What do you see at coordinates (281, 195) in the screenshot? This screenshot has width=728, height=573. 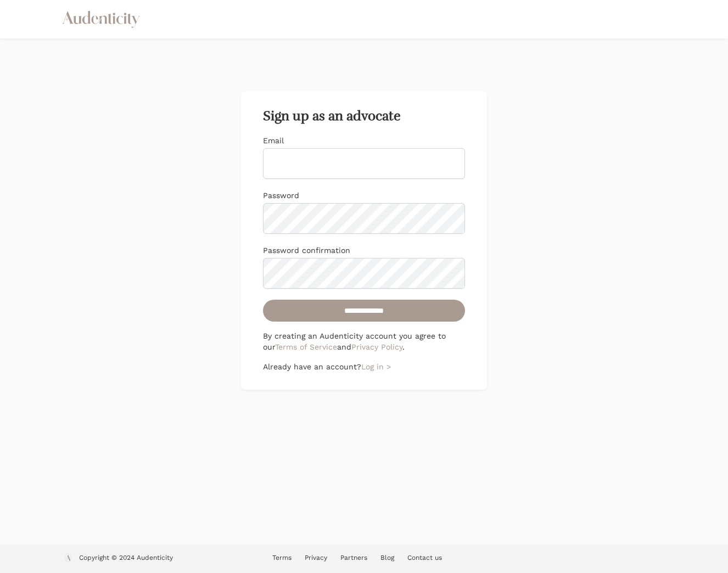 I see `label: Password` at bounding box center [281, 195].